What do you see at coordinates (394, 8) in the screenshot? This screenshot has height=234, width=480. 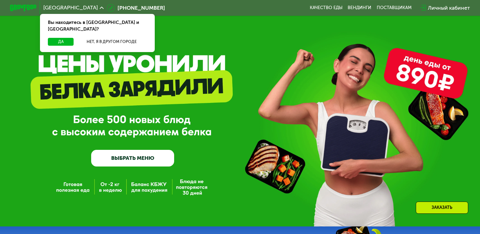 I see `div: поставщикам` at bounding box center [394, 8].